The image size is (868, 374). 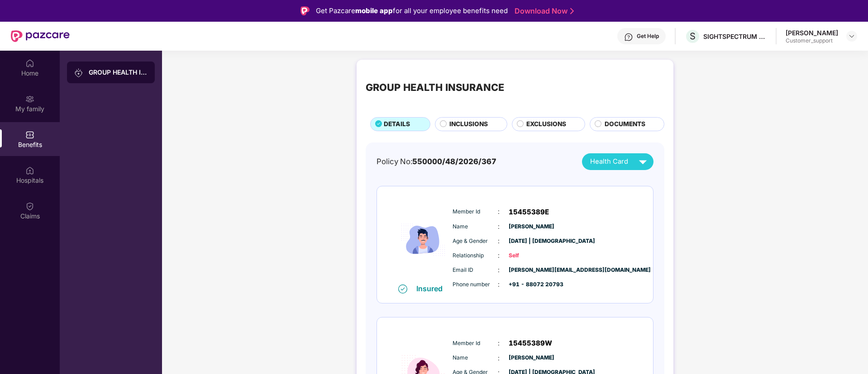 What do you see at coordinates (305, 11) in the screenshot?
I see `img: Logo` at bounding box center [305, 11].